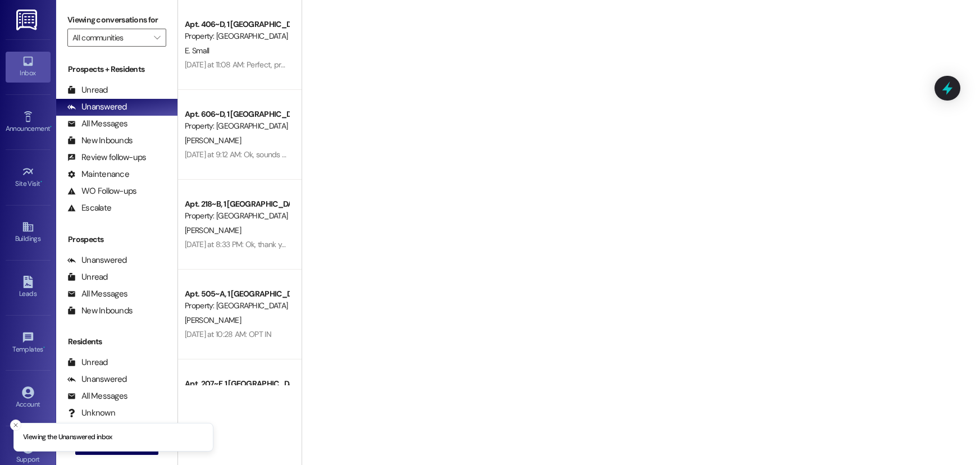 The height and width of the screenshot is (465, 980). Describe the element at coordinates (117, 239) in the screenshot. I see `div: Prospects` at that location.